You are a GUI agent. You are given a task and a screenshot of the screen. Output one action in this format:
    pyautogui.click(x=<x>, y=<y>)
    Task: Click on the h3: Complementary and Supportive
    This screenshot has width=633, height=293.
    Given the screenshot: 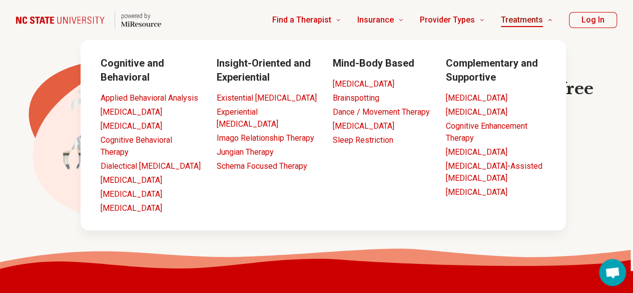 What is the action you would take?
    pyautogui.click(x=496, y=70)
    